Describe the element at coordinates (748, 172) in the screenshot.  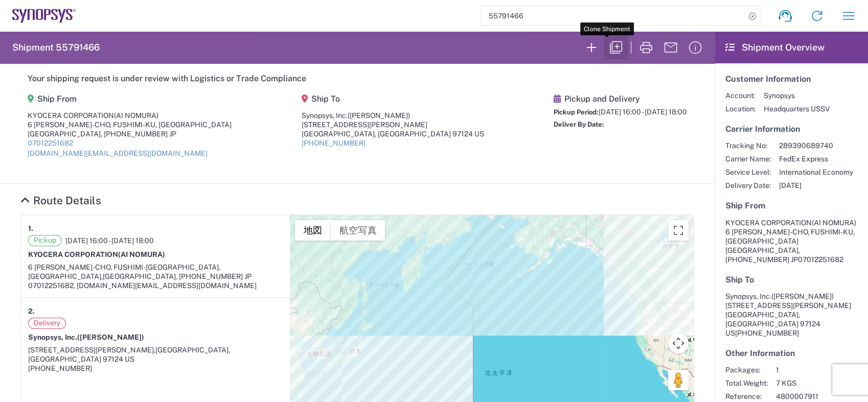
I see `span: Service Level:` at that location.